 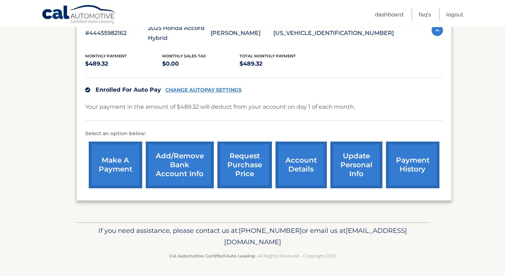 I want to click on span: Monthly Payment, so click(x=106, y=56).